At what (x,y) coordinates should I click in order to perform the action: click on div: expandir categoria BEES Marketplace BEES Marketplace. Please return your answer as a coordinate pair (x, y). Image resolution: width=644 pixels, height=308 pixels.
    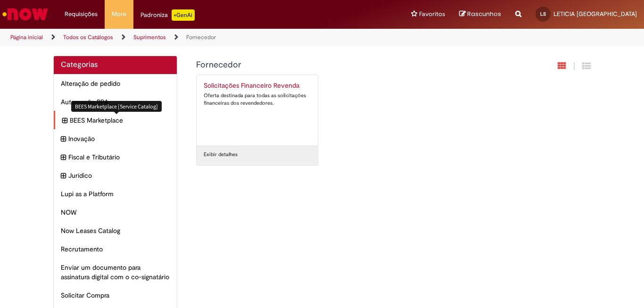
    Looking at the image, I should click on (115, 120).